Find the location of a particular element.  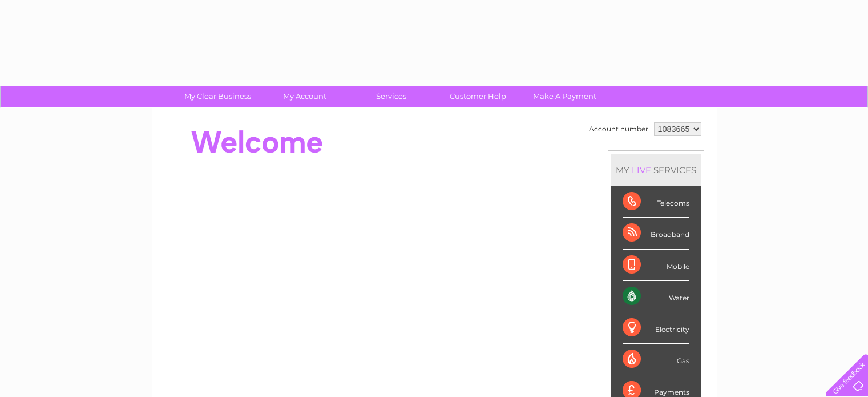

div: Water is located at coordinates (656, 296).